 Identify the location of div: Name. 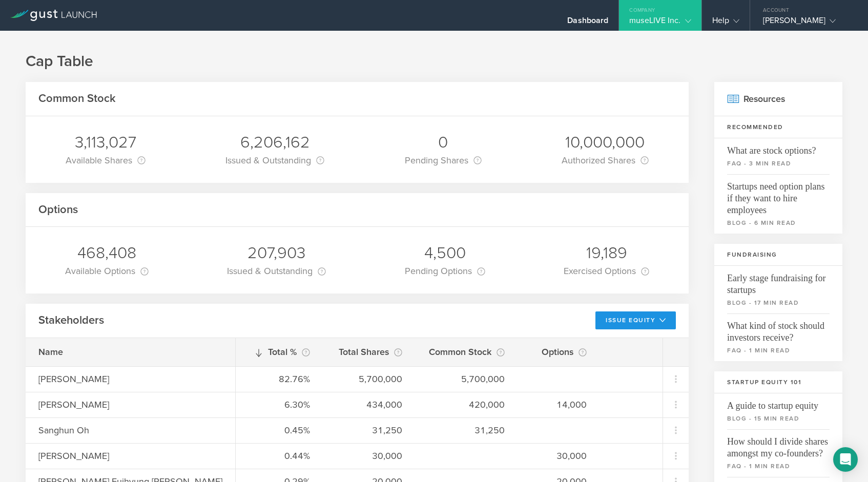
(143, 352).